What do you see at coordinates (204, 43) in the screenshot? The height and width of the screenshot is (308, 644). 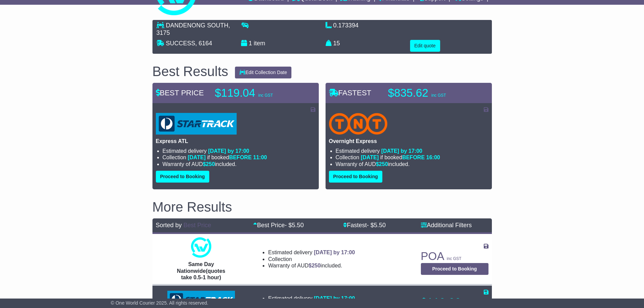 I see `span: , 6164` at bounding box center [204, 43].